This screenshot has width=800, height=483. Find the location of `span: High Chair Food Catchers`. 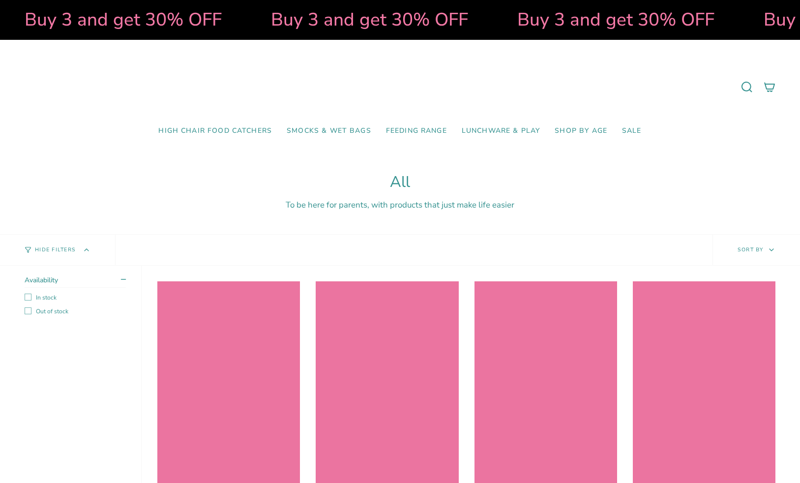

span: High Chair Food Catchers is located at coordinates (215, 131).